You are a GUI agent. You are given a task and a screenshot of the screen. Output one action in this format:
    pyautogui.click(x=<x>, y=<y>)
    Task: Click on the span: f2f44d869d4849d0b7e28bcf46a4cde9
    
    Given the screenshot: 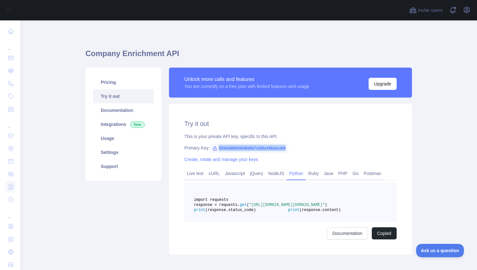 What is the action you would take?
    pyautogui.click(x=249, y=148)
    